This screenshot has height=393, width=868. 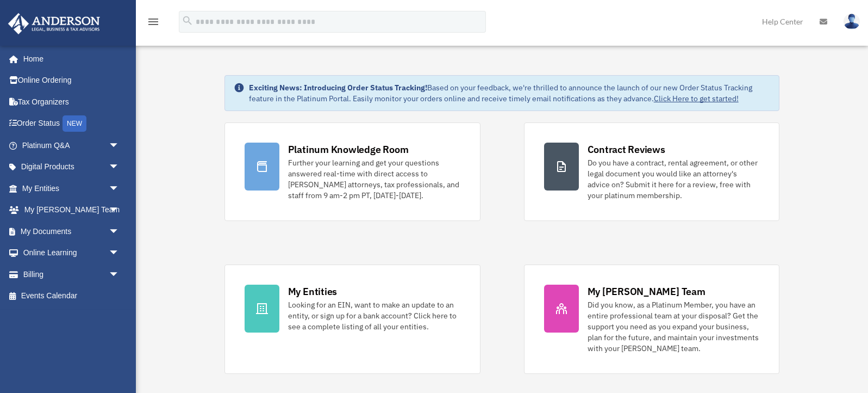 What do you see at coordinates (75, 123) in the screenshot?
I see `div: NEW` at bounding box center [75, 123].